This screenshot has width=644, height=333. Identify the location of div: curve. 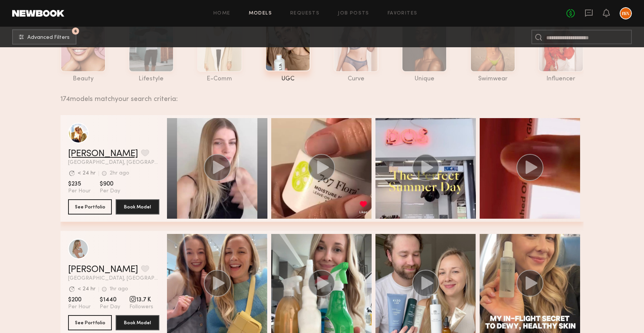
(356, 79).